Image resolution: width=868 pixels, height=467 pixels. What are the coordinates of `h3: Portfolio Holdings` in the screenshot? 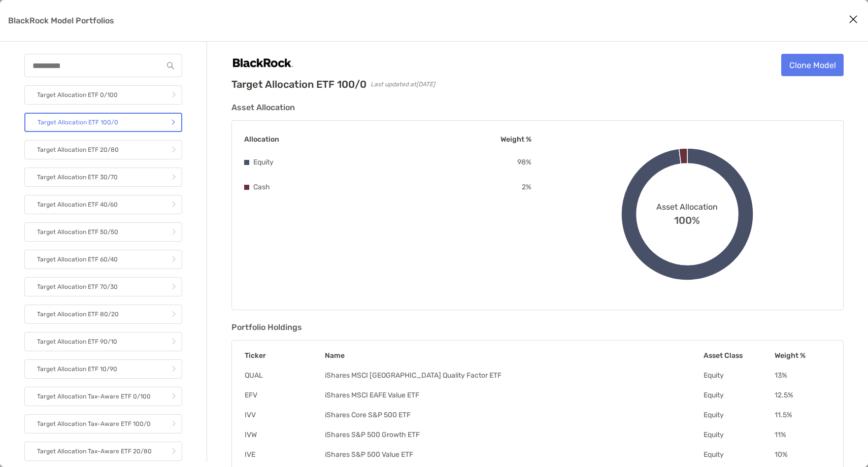 It's located at (538, 327).